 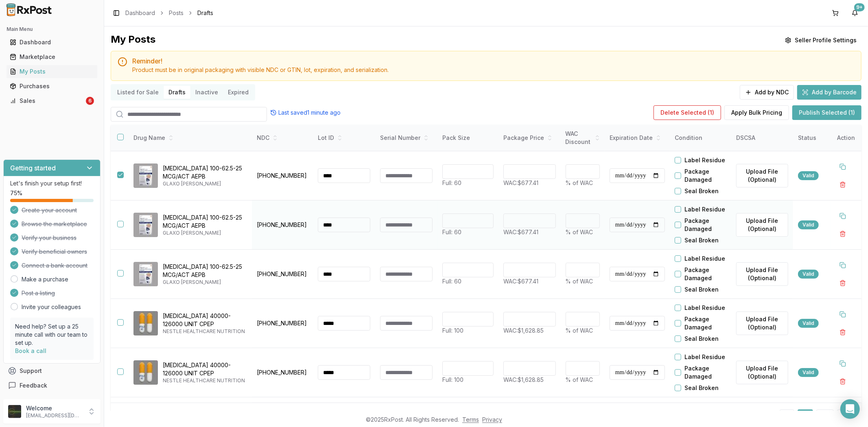 I want to click on th: DSCSA, so click(x=762, y=138).